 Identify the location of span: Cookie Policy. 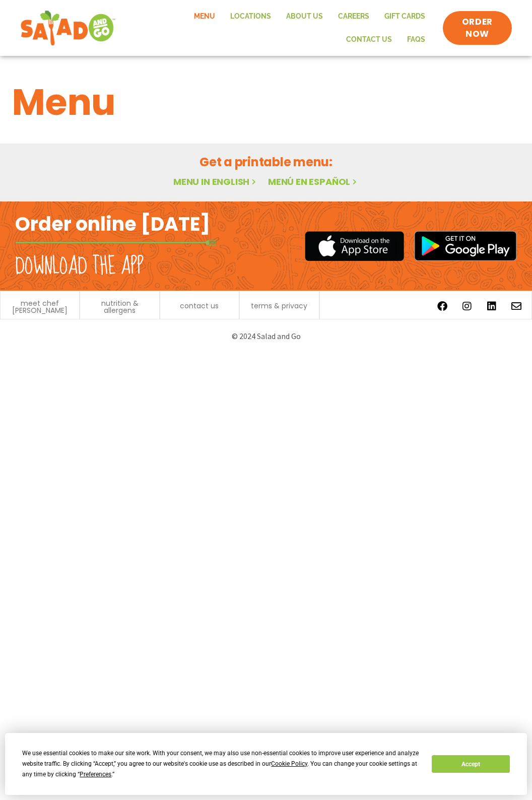
(289, 764).